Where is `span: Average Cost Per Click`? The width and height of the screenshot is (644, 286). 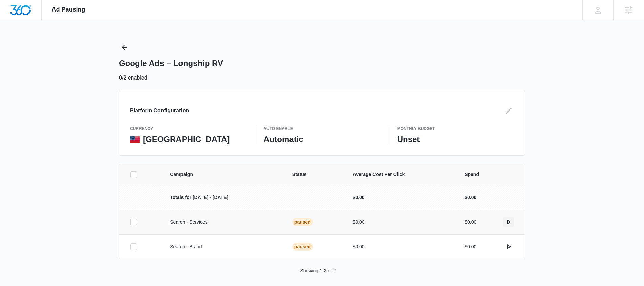 span: Average Cost Per Click is located at coordinates (401, 175).